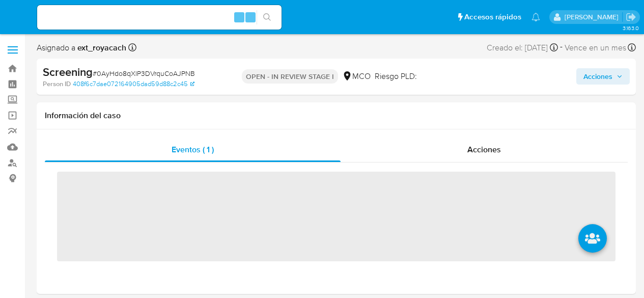  Describe the element at coordinates (267, 17) in the screenshot. I see `button: search-icon` at that location.